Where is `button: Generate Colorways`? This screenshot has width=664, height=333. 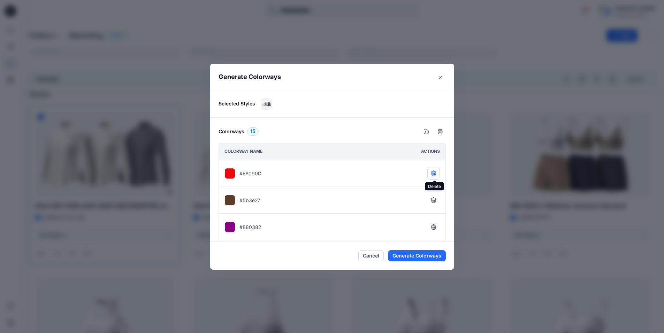 button: Generate Colorways is located at coordinates (417, 256).